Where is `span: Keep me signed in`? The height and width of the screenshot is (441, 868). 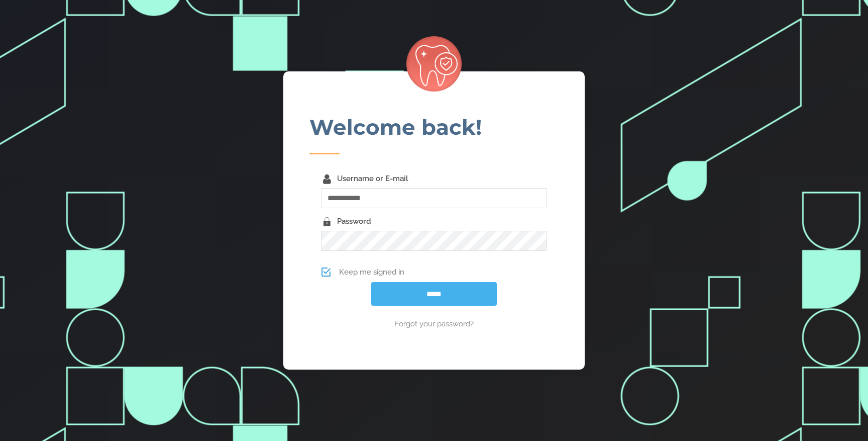
span: Keep me signed in is located at coordinates (443, 272).